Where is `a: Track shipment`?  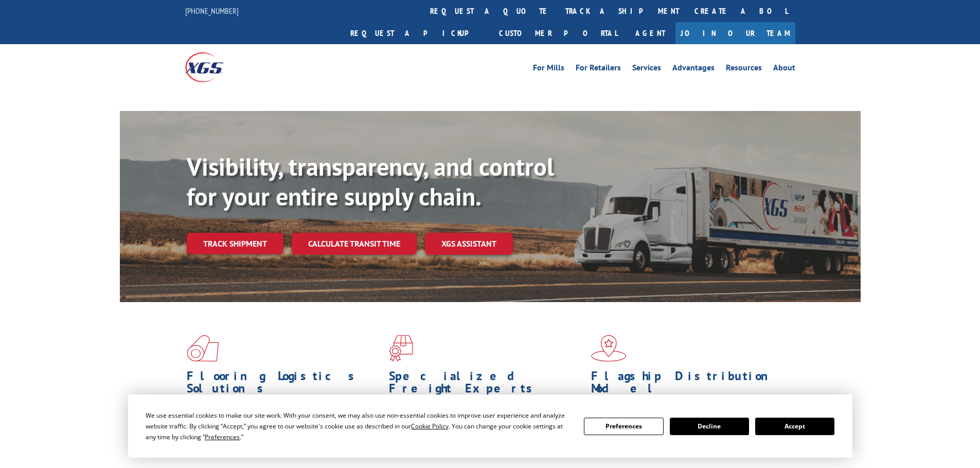 a: Track shipment is located at coordinates (235, 244).